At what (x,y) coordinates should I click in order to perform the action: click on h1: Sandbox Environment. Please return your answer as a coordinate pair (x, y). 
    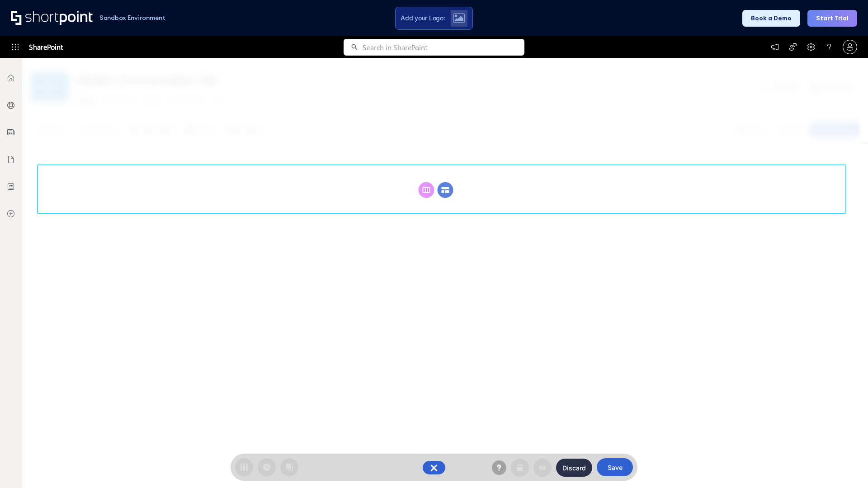
    Looking at the image, I should click on (132, 18).